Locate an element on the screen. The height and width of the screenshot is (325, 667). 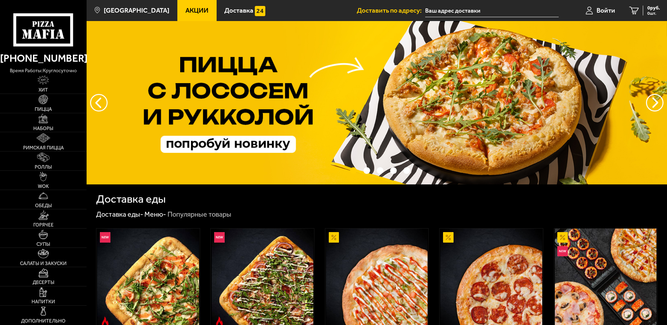
input: Ваш адрес доставки is located at coordinates (491, 11).